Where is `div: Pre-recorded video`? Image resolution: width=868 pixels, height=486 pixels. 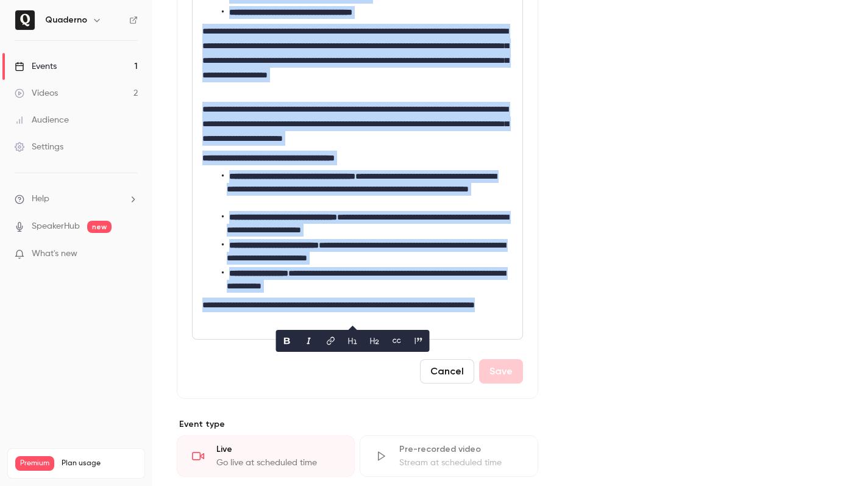 div: Pre-recorded video is located at coordinates (461, 450).